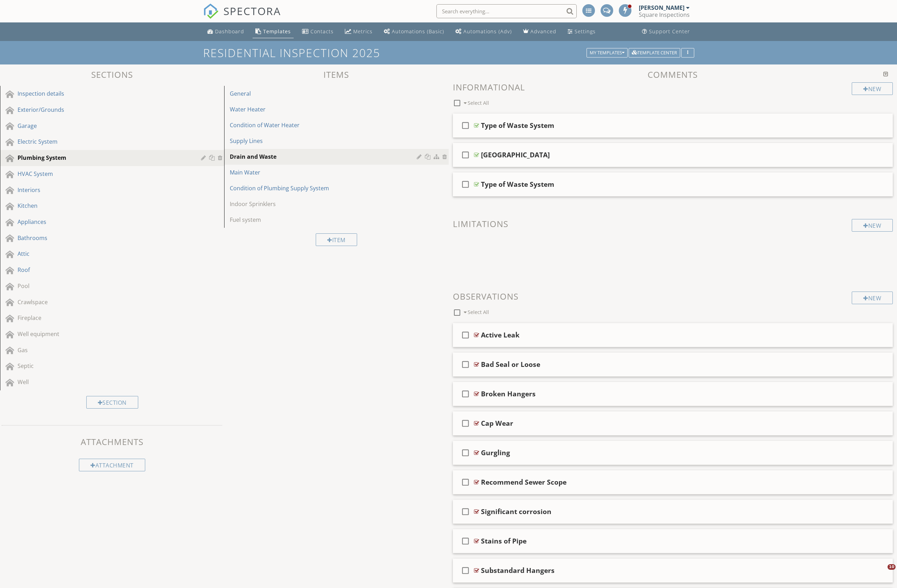  Describe the element at coordinates (664, 15) in the screenshot. I see `div: Square Inspections` at that location.